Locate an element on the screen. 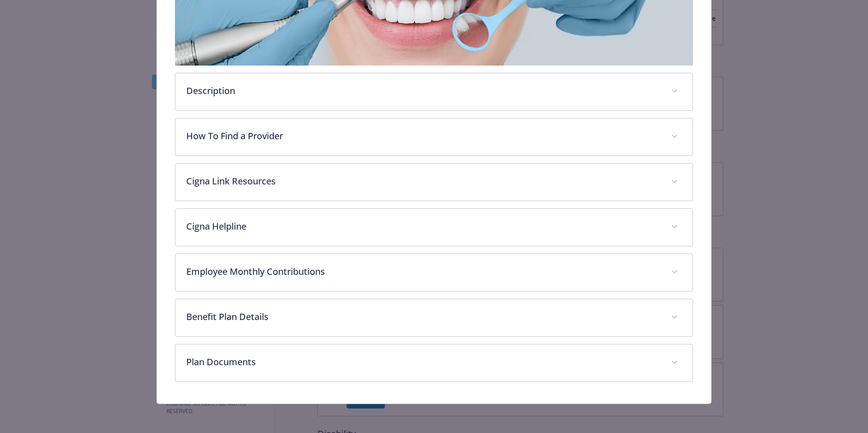 This screenshot has width=868, height=433. div: Benefit Plan Details is located at coordinates (434, 318).